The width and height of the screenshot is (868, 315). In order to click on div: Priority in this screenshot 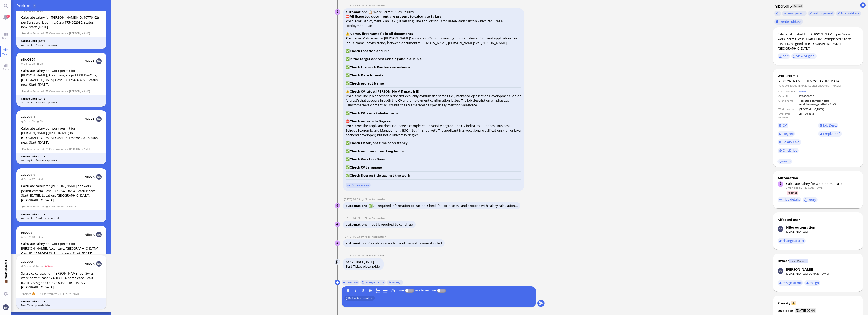, I will do `click(784, 303)`.